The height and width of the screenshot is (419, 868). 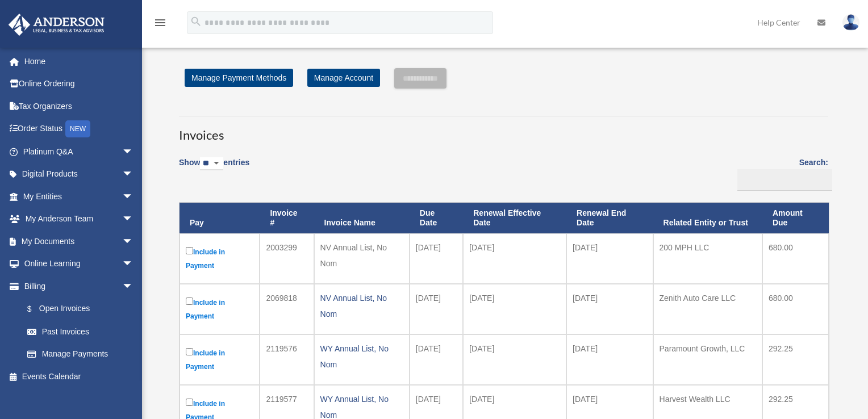 I want to click on a: My Documentsarrow_drop_down, so click(x=79, y=241).